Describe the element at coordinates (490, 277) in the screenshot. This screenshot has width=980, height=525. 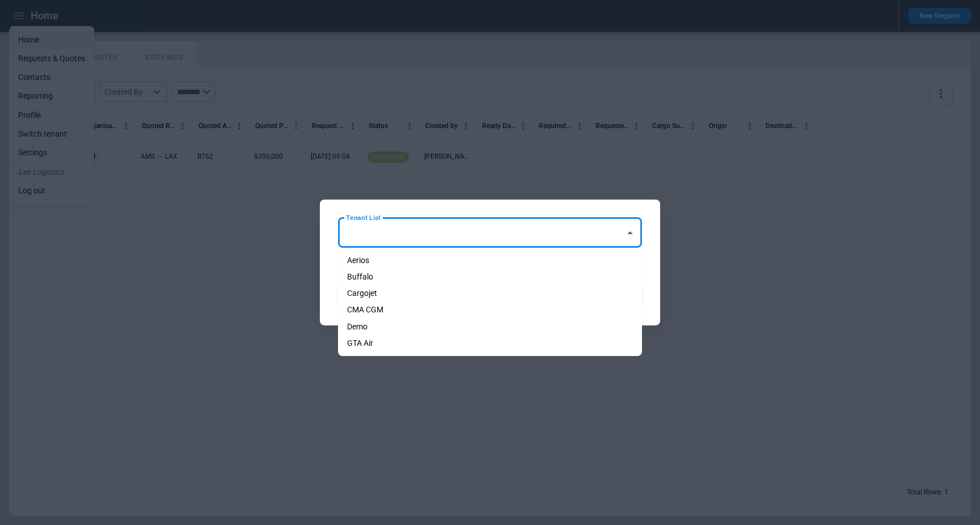
I see `li: Buffalo` at that location.